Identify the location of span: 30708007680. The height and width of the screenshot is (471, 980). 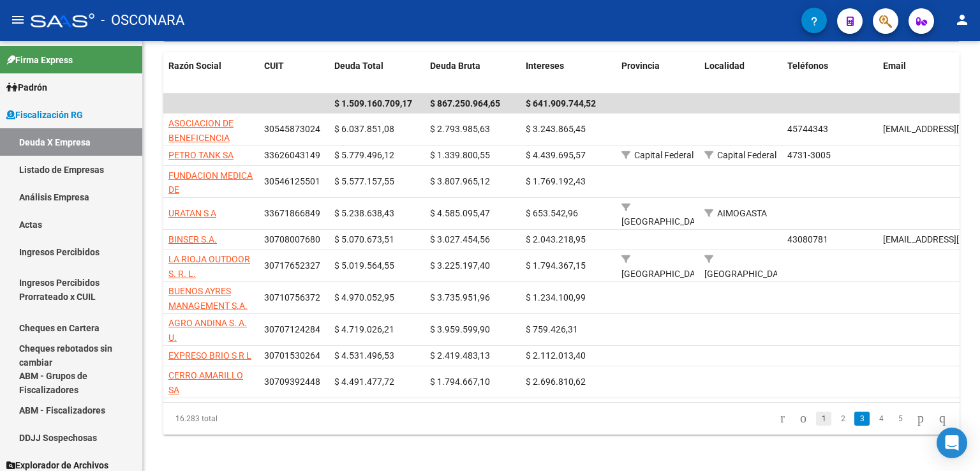
(293, 239).